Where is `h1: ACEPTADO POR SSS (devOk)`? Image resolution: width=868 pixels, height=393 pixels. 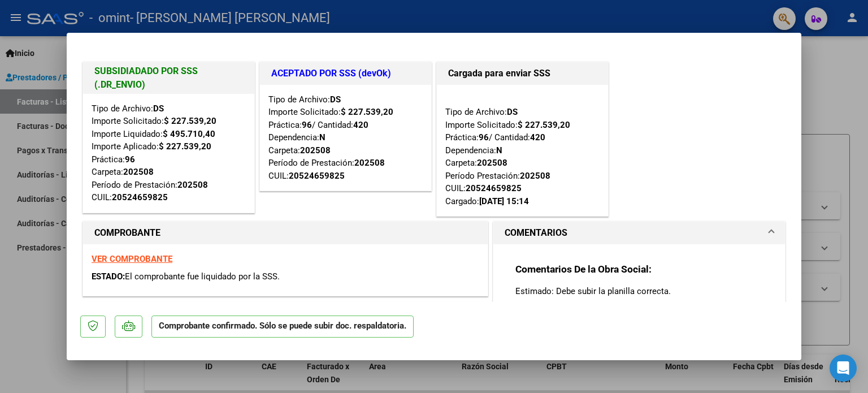 h1: ACEPTADO POR SSS (devOk) is located at coordinates (345, 73).